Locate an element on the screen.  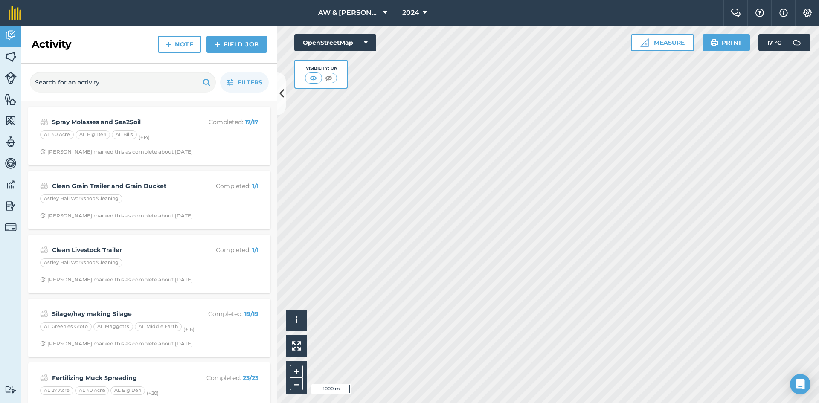
img: svg+xml;base64,PHN2ZyB4bWxucz0iaHR0cDovL3d3dy53My5vcmcvMjAwMC9zdmciIHdpZHRoPSIxNyIgaGVpZ2h0PSIxNy... is located at coordinates (783, 13).